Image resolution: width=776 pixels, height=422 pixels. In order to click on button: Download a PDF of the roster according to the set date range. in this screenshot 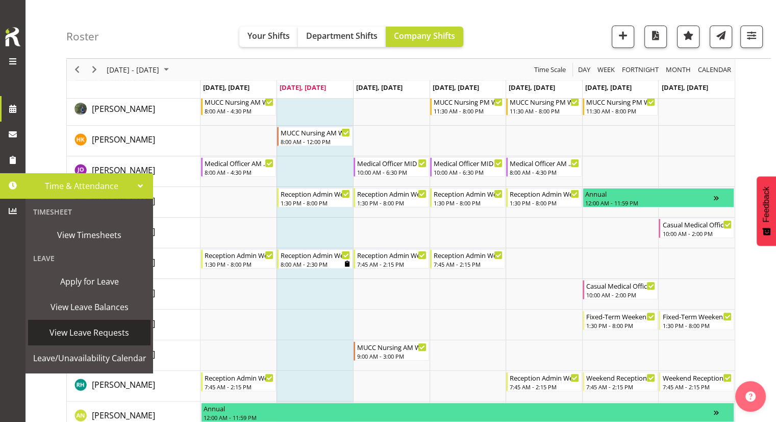, I will do `click(656, 37)`.